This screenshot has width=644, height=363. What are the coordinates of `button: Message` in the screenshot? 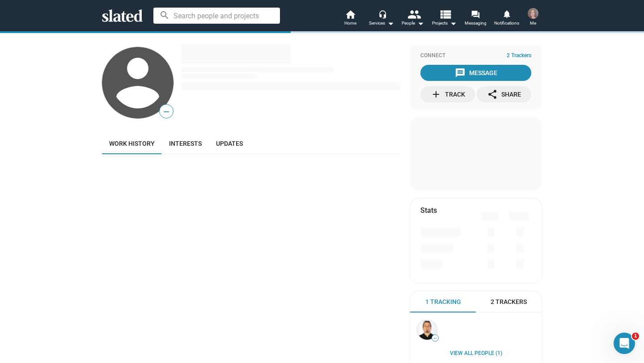 It's located at (476, 73).